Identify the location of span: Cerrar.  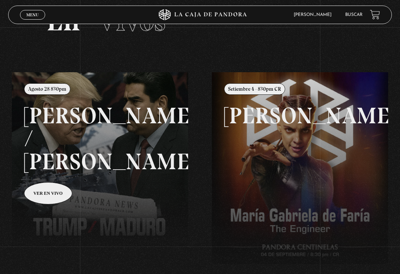
(33, 21).